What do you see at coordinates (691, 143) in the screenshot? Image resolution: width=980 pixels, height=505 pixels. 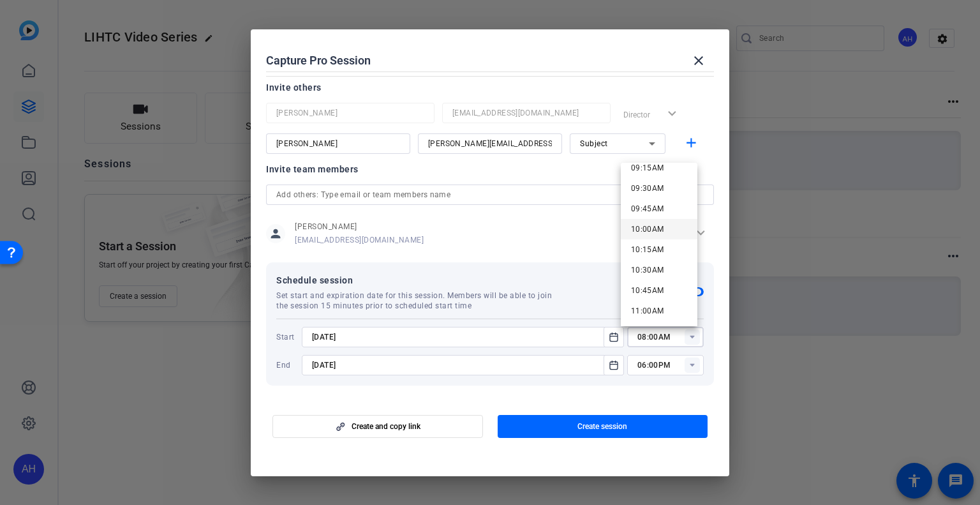 I see `mat-icon: add` at bounding box center [691, 143].